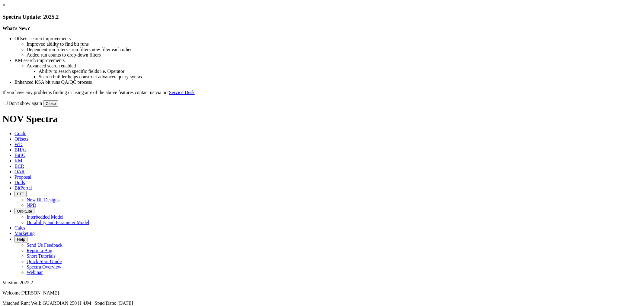  Describe the element at coordinates (51, 103) in the screenshot. I see `button: Close` at that location.